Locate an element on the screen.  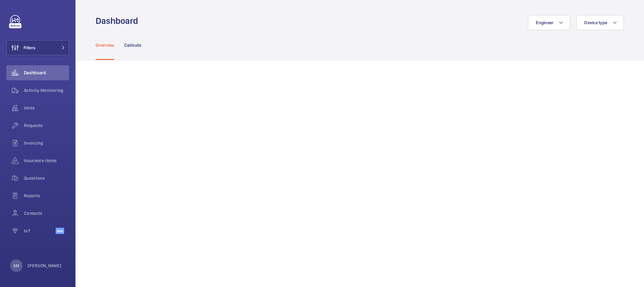
button: Device type is located at coordinates (600, 23).